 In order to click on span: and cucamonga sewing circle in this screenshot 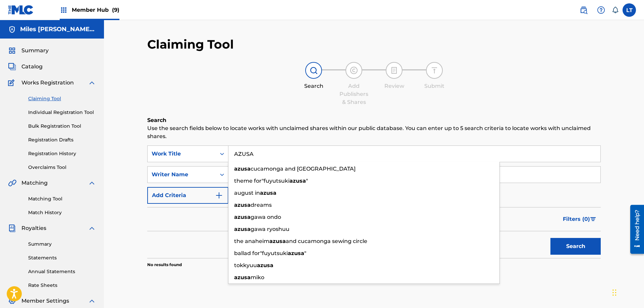, I will do `click(326, 241)`.